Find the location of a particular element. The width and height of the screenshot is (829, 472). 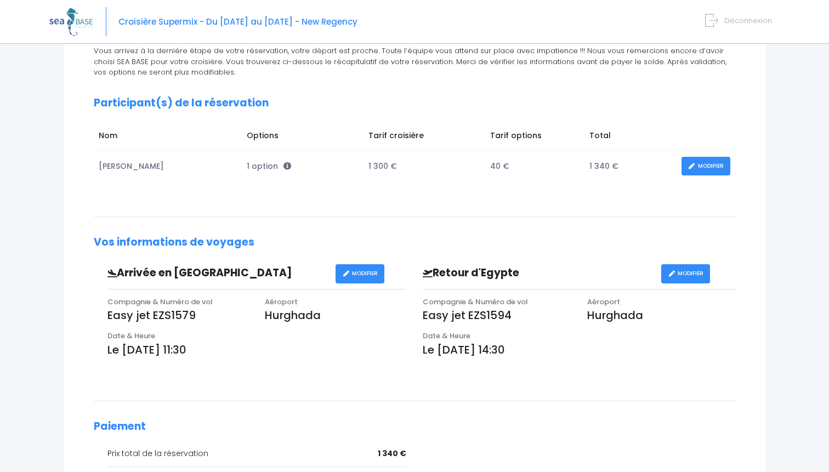

td: 1 300 € is located at coordinates (424, 166).